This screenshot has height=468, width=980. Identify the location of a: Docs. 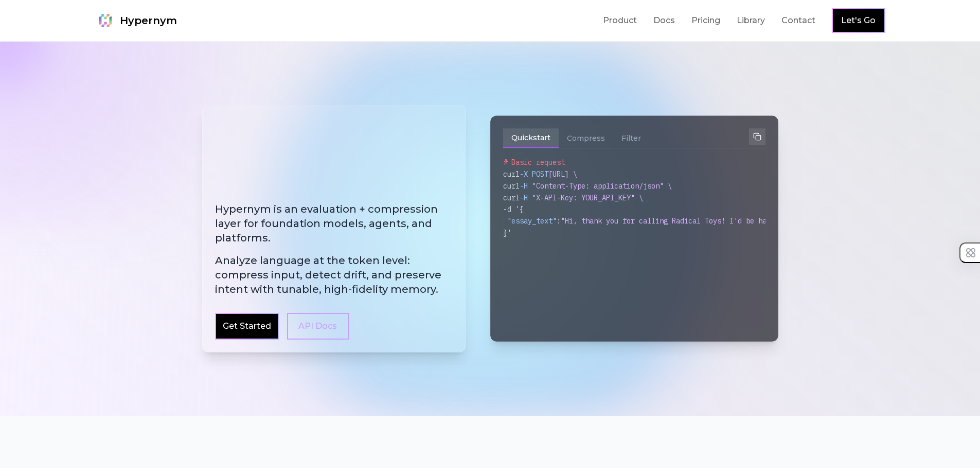
(664, 21).